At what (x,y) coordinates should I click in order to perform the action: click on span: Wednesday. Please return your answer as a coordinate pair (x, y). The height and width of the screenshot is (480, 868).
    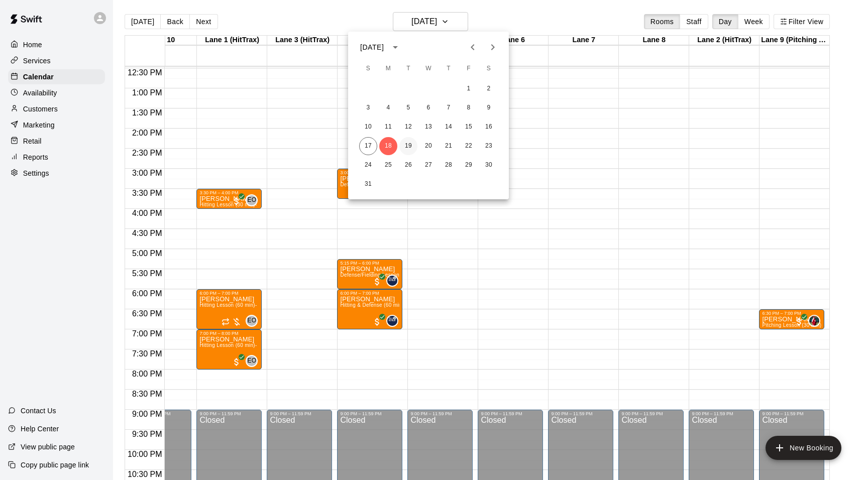
    Looking at the image, I should click on (428, 69).